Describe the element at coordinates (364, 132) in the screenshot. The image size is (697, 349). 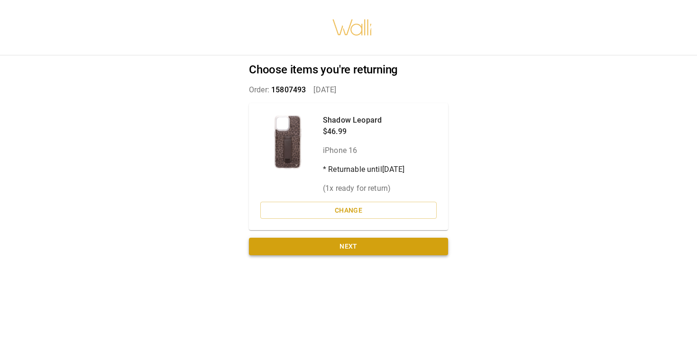
I see `p: $46.99` at that location.